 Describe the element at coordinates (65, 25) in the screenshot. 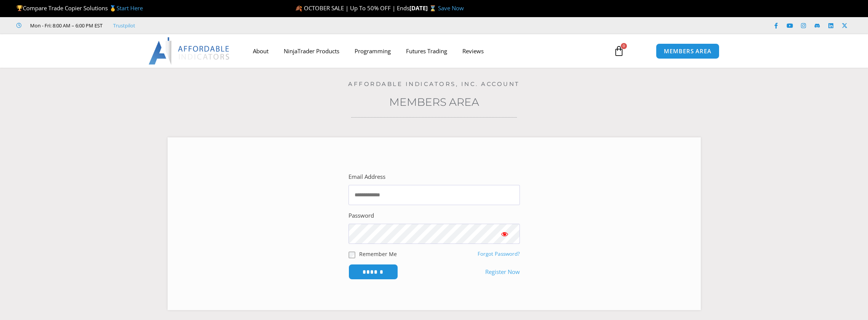

I see `span: Mon - Fri: 8:00 AM – 6:00 PM EST` at that location.